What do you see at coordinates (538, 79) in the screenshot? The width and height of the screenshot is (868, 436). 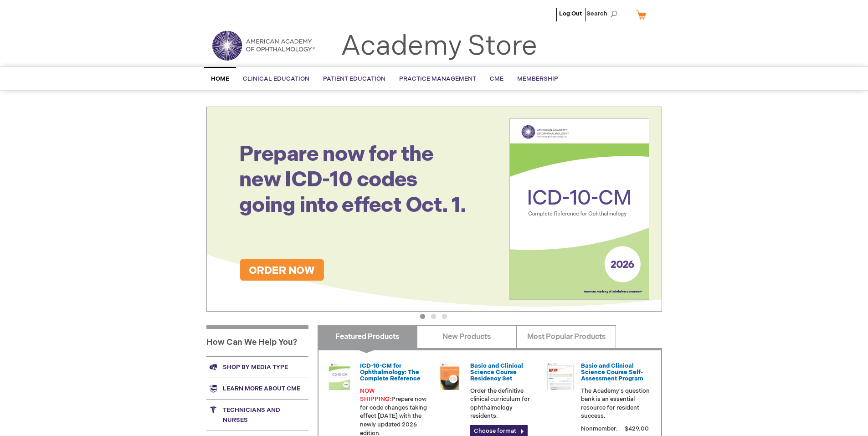 I see `span: Membership` at bounding box center [538, 79].